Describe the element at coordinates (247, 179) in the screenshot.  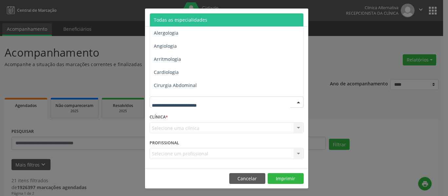
I see `button: Cancelar` at that location.